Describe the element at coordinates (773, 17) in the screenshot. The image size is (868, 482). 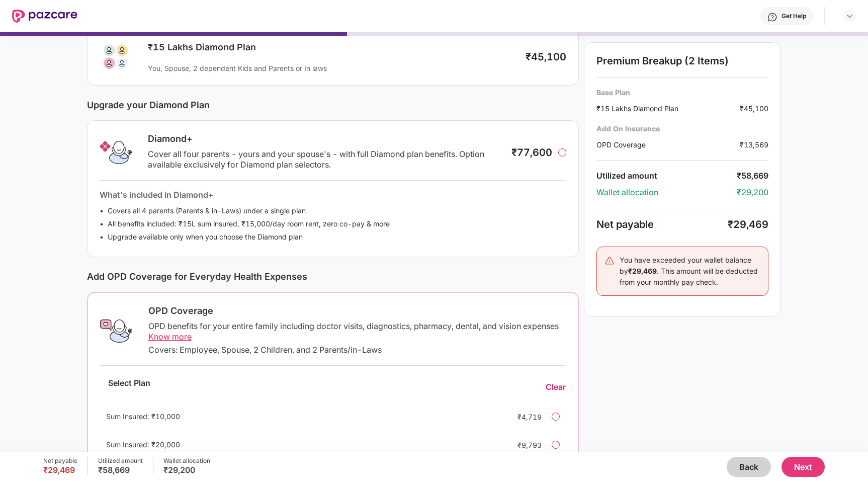
I see `img: svg+xml;base64,PHN2ZyBpZD0iSGVscC0zMngzMiIgeG1sbnM9Imh0dHA6Ly93d3cudzMub3JnLzIwMDAvc3ZnIiB3aWR0aD...` at that location.